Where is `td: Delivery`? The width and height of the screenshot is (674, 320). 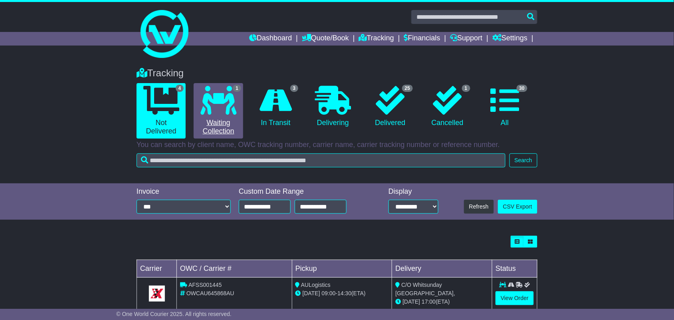 td: Delivery is located at coordinates (442, 269).